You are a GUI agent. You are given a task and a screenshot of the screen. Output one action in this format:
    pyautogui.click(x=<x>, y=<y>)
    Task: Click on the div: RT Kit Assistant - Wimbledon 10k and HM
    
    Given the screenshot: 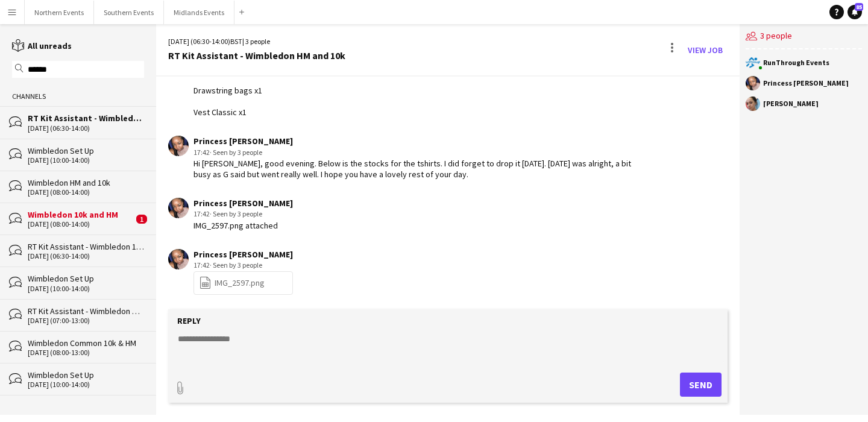 What is the action you would take?
    pyautogui.click(x=86, y=247)
    